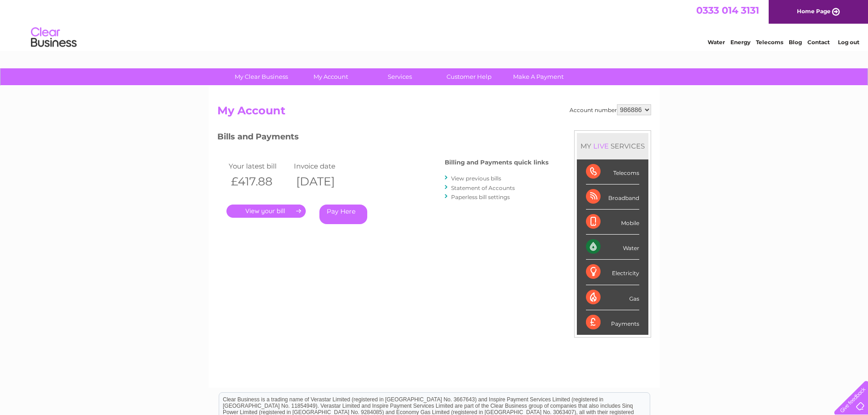 This screenshot has height=415, width=868. I want to click on a: Energy, so click(740, 42).